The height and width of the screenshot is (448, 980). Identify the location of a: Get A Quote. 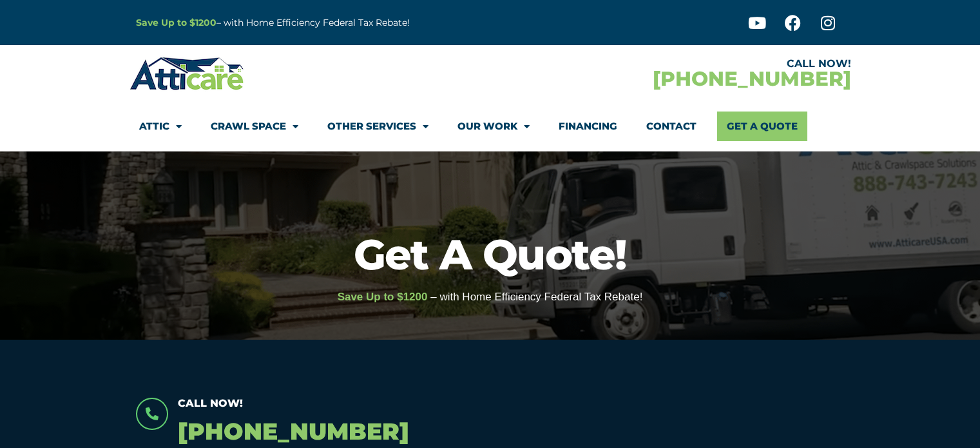
(762, 126).